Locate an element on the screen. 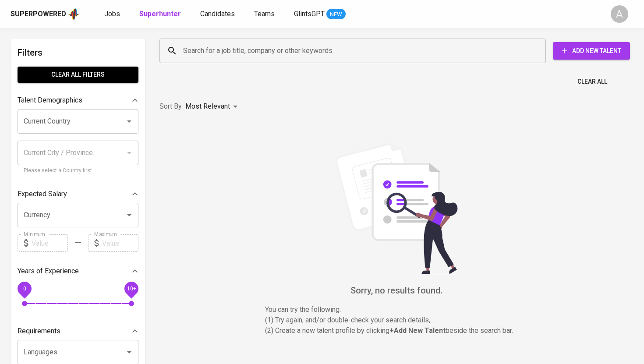  p: (2) Create a new talent profile by clicking beside the search bar. is located at coordinates (397, 330).